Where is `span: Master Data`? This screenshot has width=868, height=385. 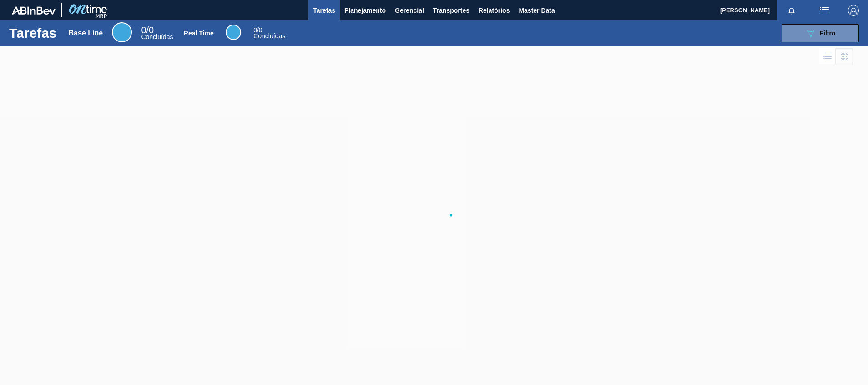 span: Master Data is located at coordinates (536, 10).